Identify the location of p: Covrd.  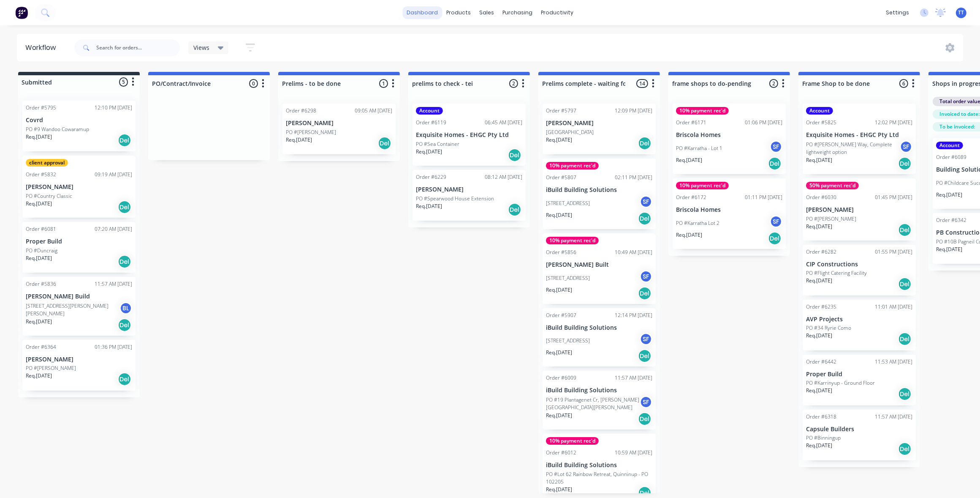
(79, 120).